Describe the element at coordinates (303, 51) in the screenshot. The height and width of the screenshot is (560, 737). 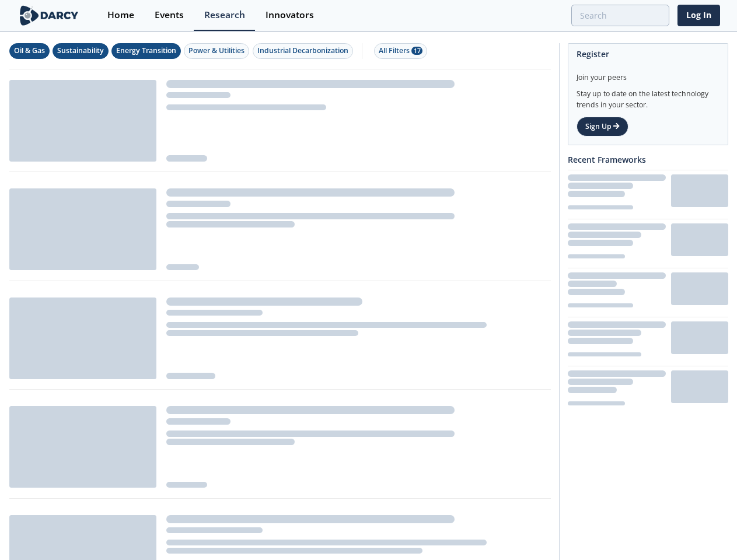
I see `button: Industrial Decarbonization` at that location.